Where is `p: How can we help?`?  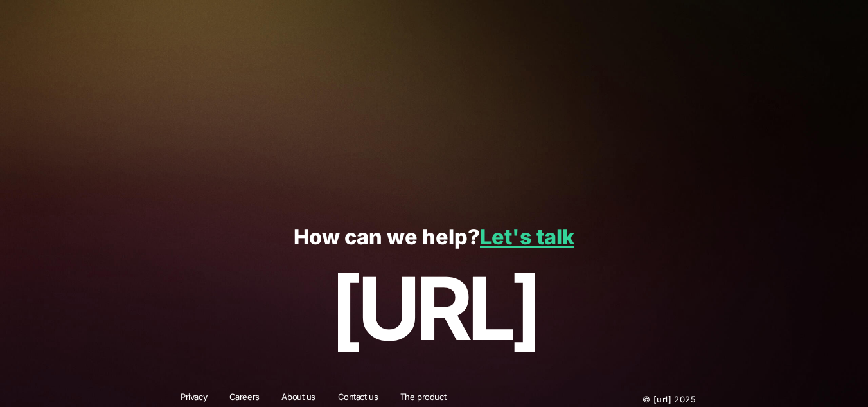 p: How can we help? is located at coordinates (434, 237).